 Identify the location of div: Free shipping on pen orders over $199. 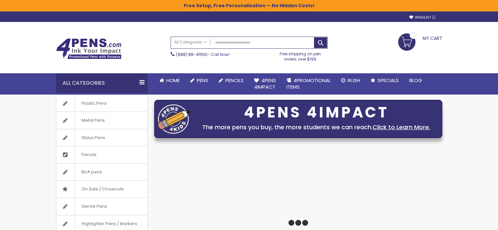
(300, 55).